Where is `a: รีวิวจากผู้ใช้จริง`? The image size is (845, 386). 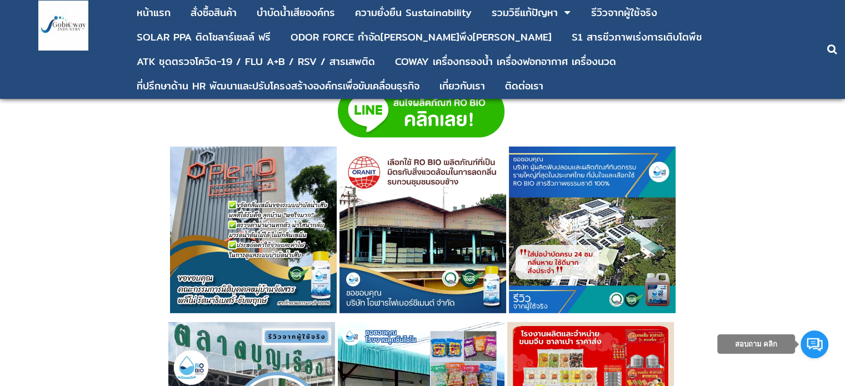
a: รีวิวจากผู้ใช้จริง is located at coordinates (624, 13).